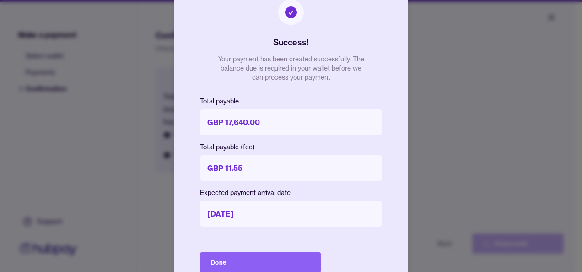 The height and width of the screenshot is (272, 582). I want to click on p: GBP 11.55, so click(291, 168).